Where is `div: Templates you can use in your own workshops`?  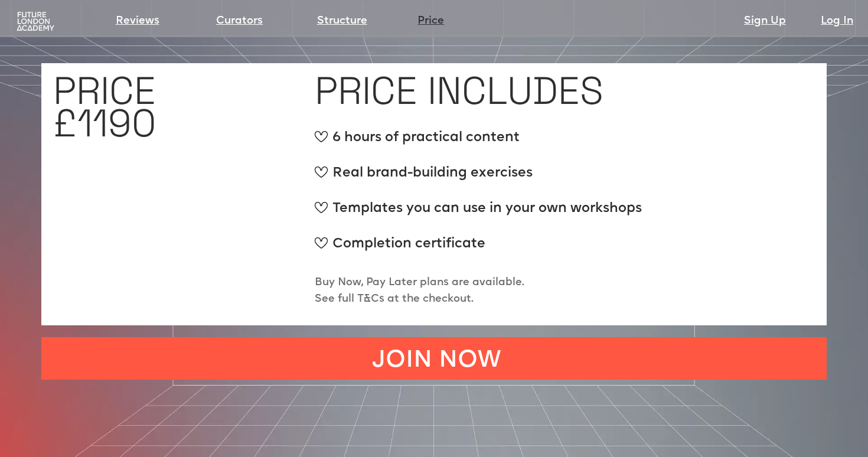
div: Templates you can use in your own workshops is located at coordinates (479, 214).